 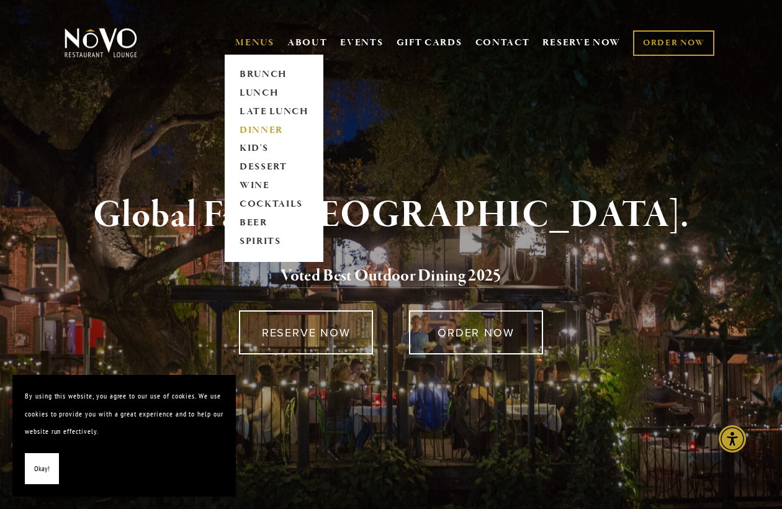 I want to click on a: ABOUT, so click(x=307, y=43).